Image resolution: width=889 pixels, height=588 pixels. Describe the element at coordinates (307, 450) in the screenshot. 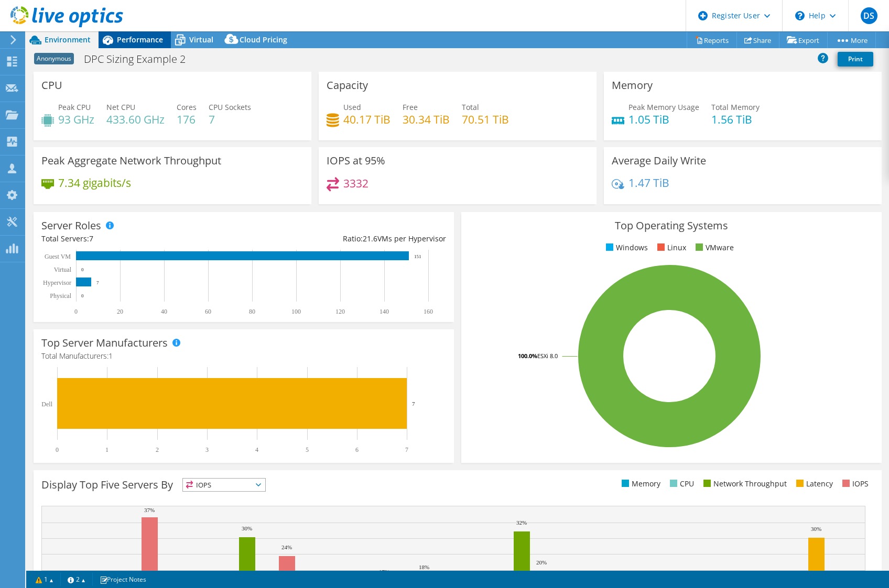

I see `text: 5` at that location.